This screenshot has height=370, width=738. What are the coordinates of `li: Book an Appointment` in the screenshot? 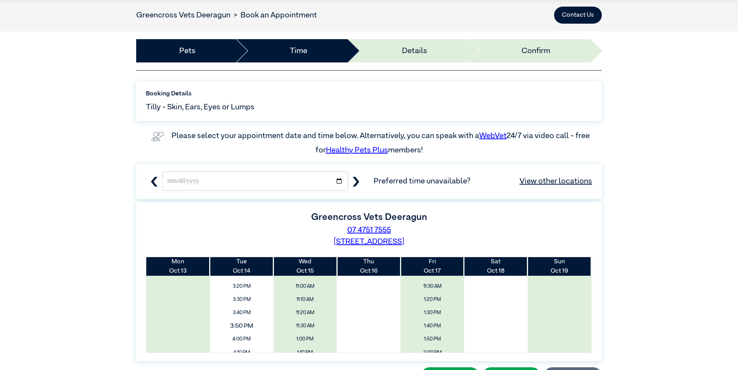 It's located at (273, 15).